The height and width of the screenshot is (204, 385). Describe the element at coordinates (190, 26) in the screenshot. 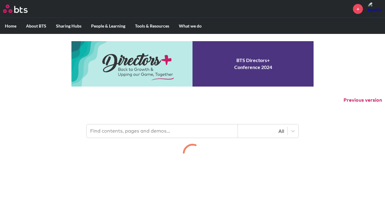

I see `label: What we do` at that location.